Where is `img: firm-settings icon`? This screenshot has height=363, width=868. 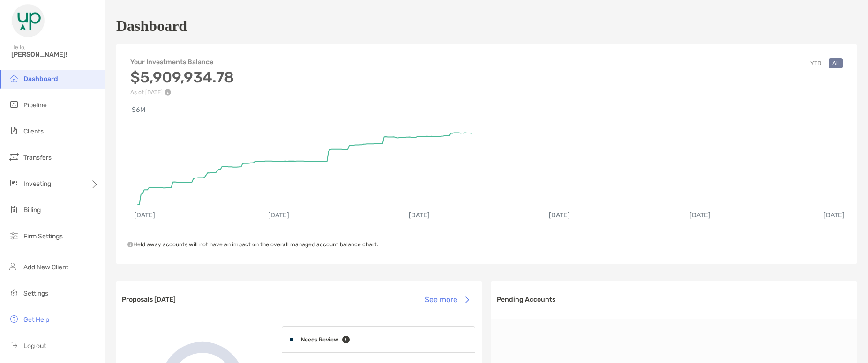
img: firm-settings icon is located at coordinates (14, 236).